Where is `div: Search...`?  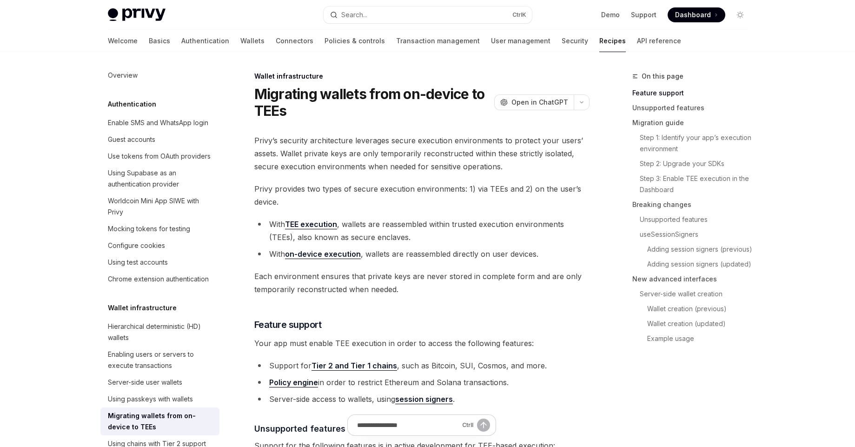 div: Search... is located at coordinates (354, 15).